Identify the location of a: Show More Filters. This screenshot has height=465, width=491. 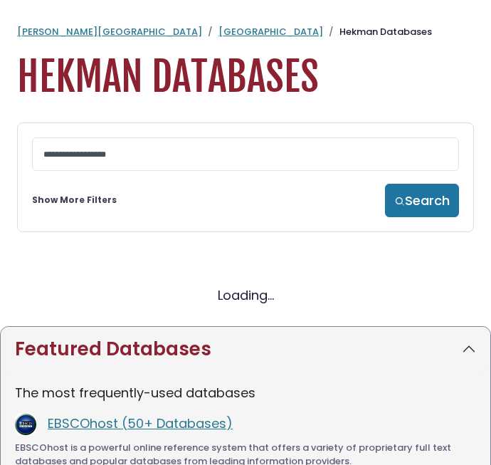
(74, 200).